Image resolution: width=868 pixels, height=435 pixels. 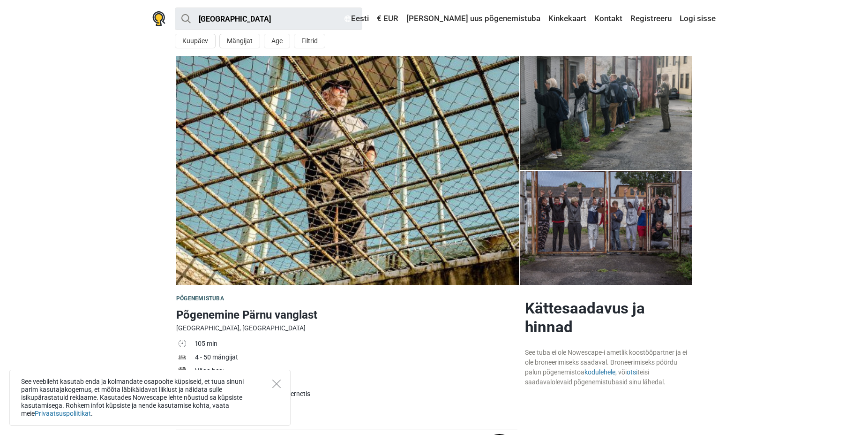 What do you see at coordinates (195, 41) in the screenshot?
I see `button: Kuupäev` at bounding box center [195, 41].